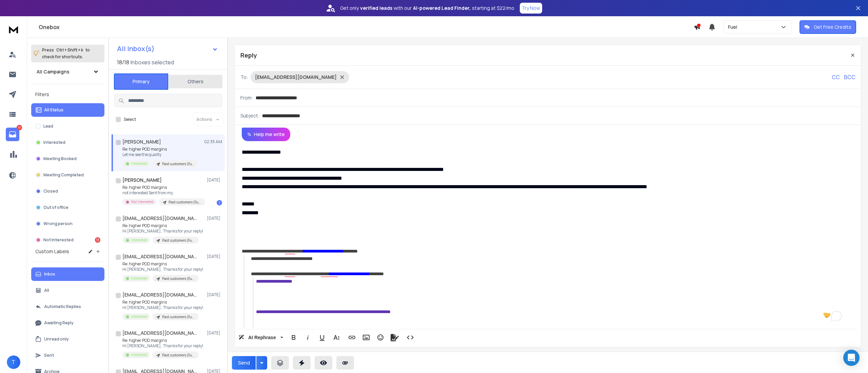 The height and width of the screenshot is (373, 868). Describe the element at coordinates (249, 56) in the screenshot. I see `p: Reply` at that location.